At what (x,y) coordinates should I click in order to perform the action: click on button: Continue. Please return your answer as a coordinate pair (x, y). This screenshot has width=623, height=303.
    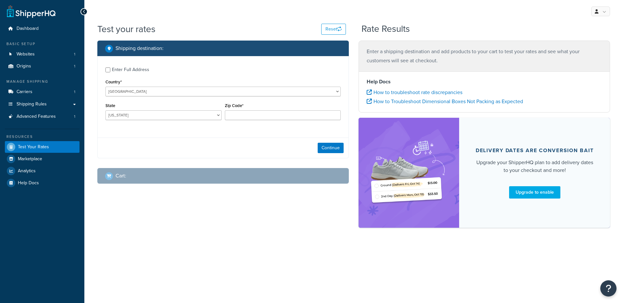
    Looking at the image, I should click on (331, 148).